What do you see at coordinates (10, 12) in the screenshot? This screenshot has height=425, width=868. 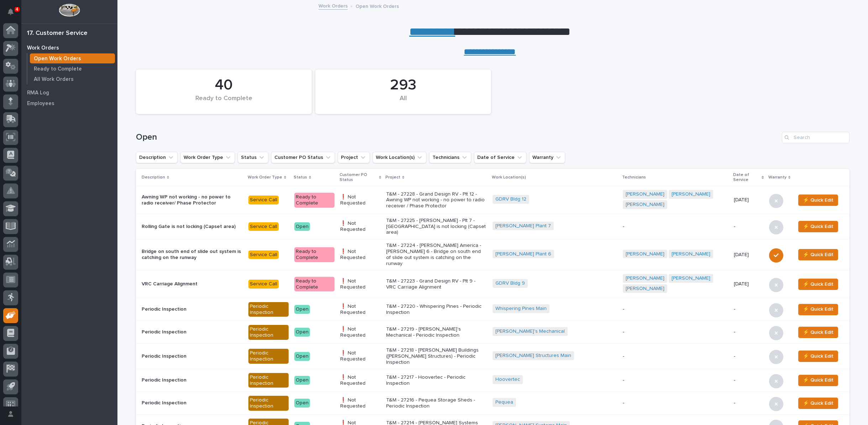 I see `button: Notifications` at bounding box center [10, 12].